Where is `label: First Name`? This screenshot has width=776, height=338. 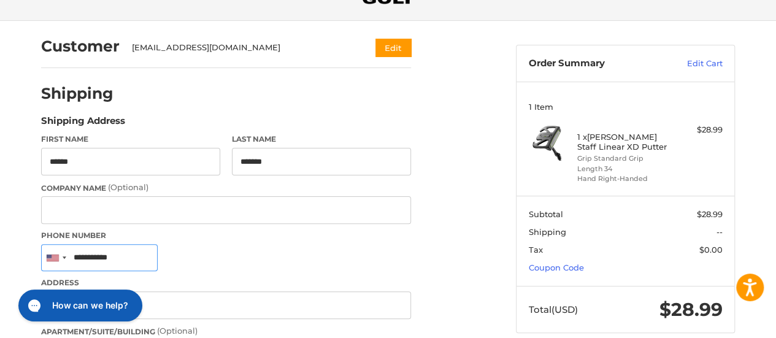
label: First Name is located at coordinates (131, 139).